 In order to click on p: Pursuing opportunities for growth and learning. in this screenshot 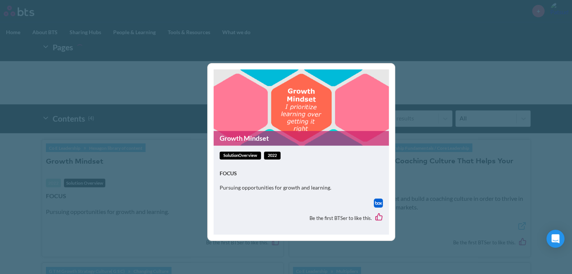, I will do `click(301, 188)`.